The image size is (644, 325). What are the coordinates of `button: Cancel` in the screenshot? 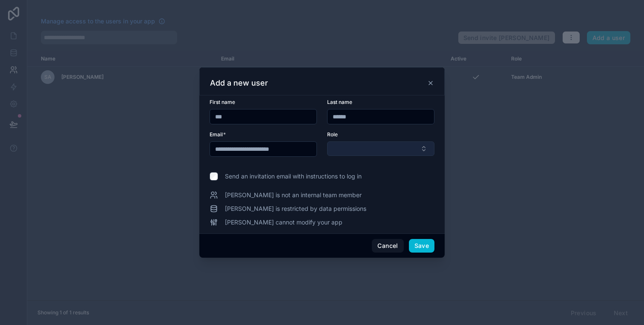 It's located at (387, 246).